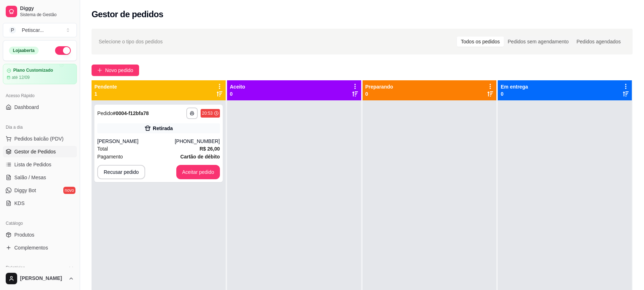 This screenshot has width=644, height=290. Describe the element at coordinates (19, 203) in the screenshot. I see `span: KDS` at that location.